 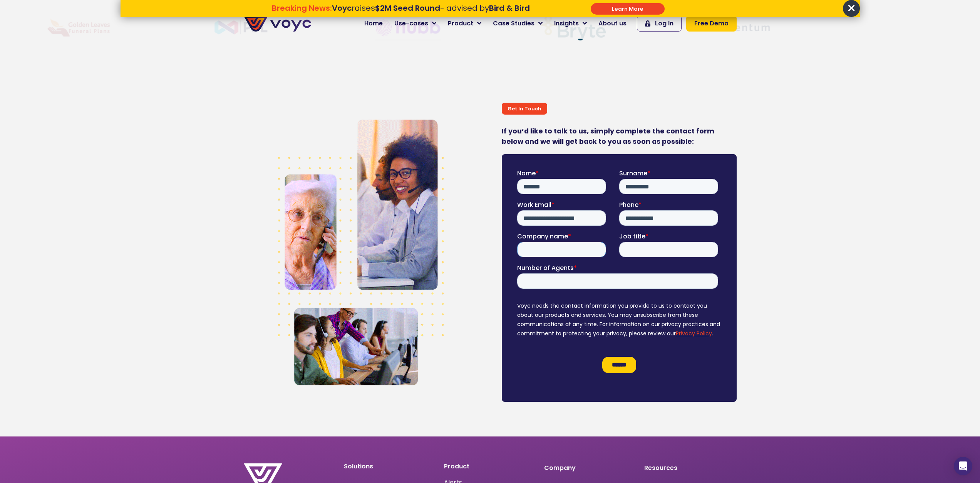 I want to click on span: About us, so click(x=612, y=23).